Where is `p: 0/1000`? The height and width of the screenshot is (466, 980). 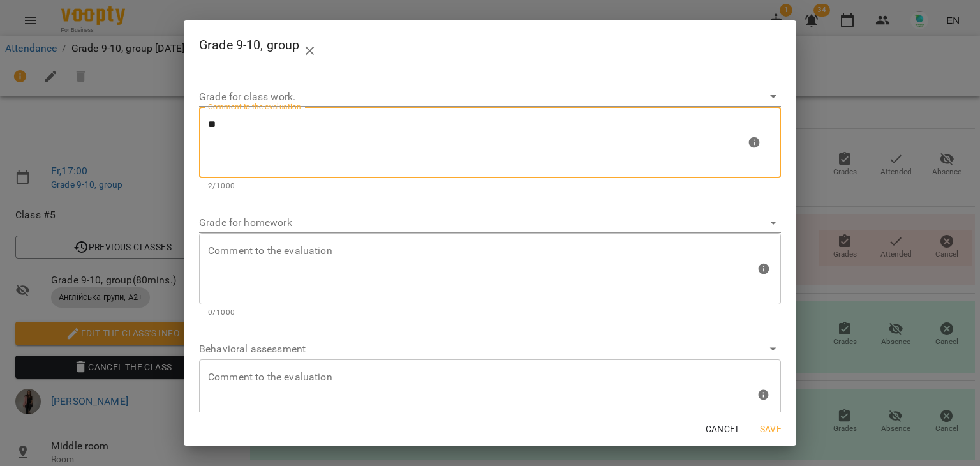
p: 0/1000 is located at coordinates (490, 313).